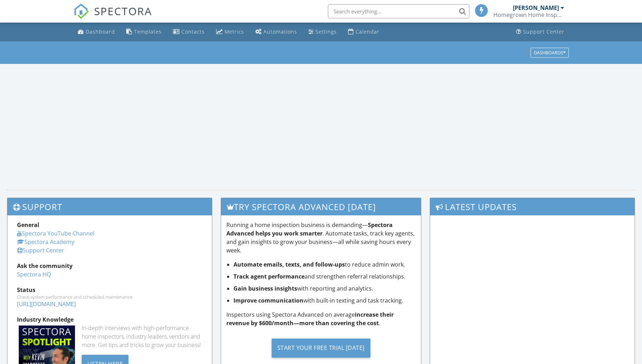 The height and width of the screenshot is (364, 642). What do you see at coordinates (310, 319) in the screenshot?
I see `strong: increase their revenue by $600/month—more than covering the cost` at bounding box center [310, 319].